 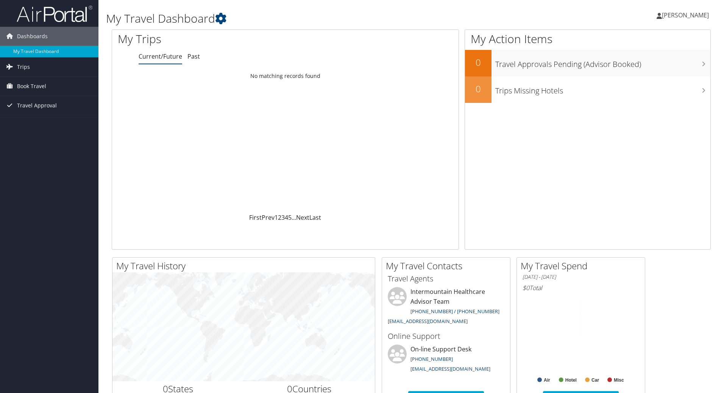 I want to click on a: Next, so click(x=302, y=218).